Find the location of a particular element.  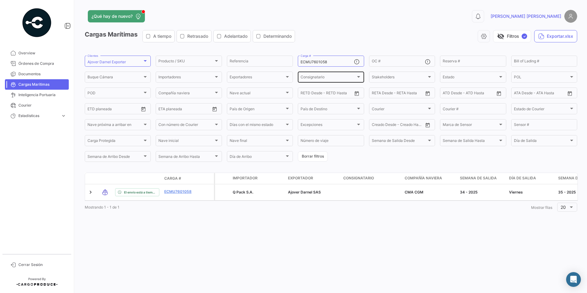

span: Overview is located at coordinates (42, 53).